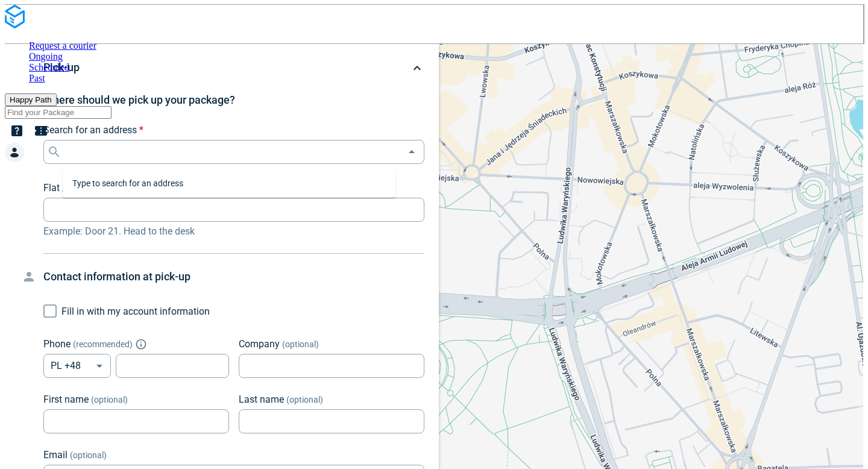 The height and width of the screenshot is (469, 868). Describe the element at coordinates (55, 455) in the screenshot. I see `span: Email` at that location.